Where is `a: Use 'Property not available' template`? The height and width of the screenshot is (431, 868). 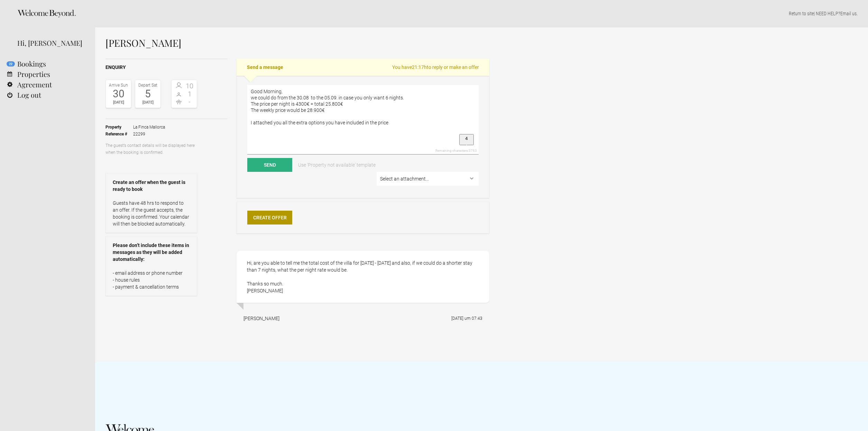 a: Use 'Property not available' template is located at coordinates (337, 165).